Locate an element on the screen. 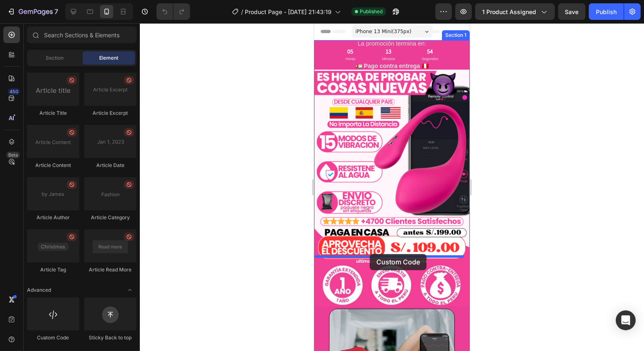 This screenshot has height=351, width=644. div: 450 is located at coordinates (13, 91).